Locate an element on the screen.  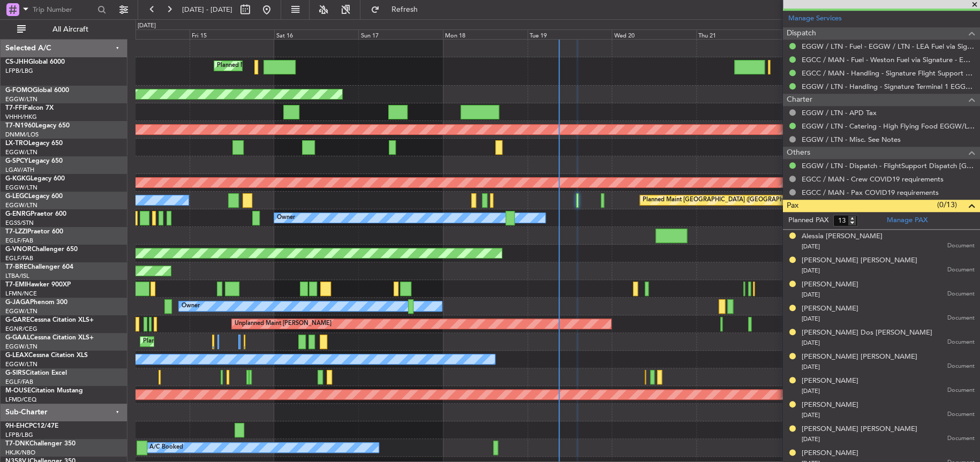
span: G-ENRG is located at coordinates (18, 214).